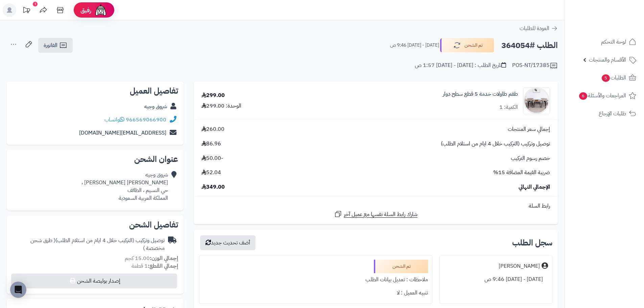  Describe the element at coordinates (529, 45) in the screenshot. I see `h2: الطلب #364054` at that location.